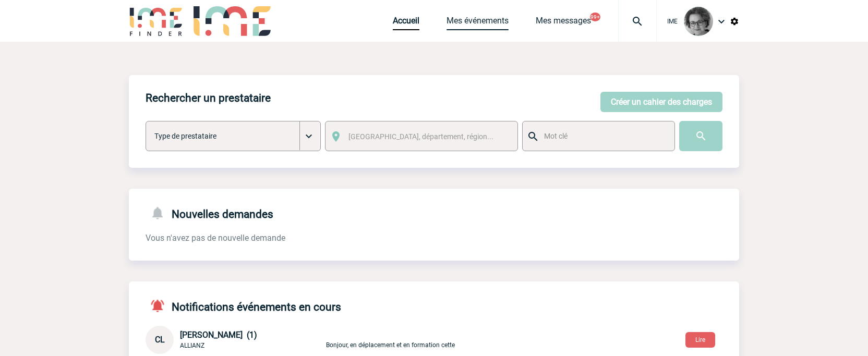 The height and width of the screenshot is (356, 868). I want to click on a: Accueil, so click(406, 23).